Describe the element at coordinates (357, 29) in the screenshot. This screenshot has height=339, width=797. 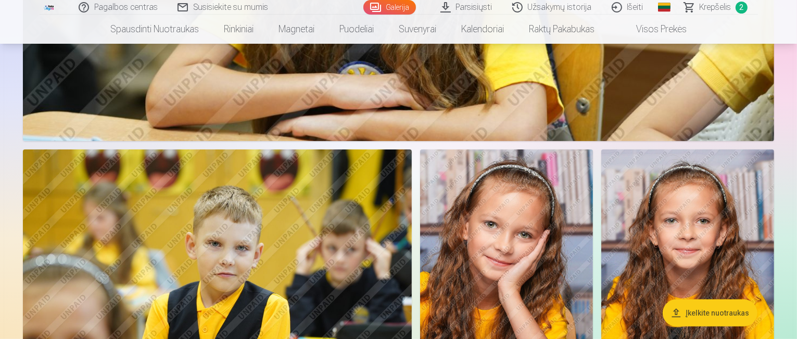
I see `a: Puodeliai` at that location.